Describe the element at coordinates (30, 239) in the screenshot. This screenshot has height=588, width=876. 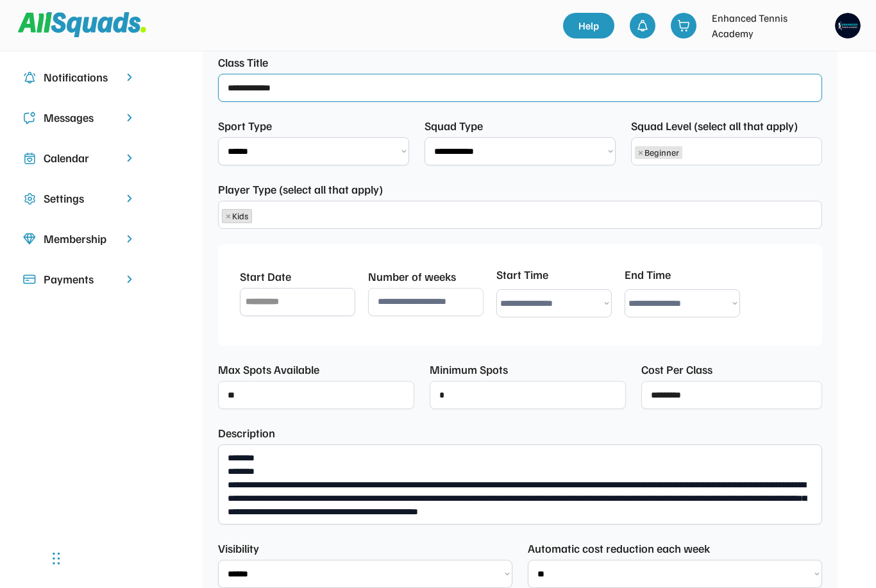
I see `img: Icon%20copy%208.svg` at that location.